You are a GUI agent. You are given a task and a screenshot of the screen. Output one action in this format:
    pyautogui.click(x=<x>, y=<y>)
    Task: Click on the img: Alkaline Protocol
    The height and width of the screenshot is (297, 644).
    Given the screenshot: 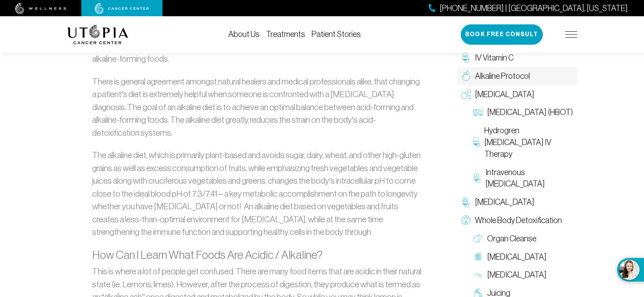 What is the action you would take?
    pyautogui.click(x=466, y=76)
    